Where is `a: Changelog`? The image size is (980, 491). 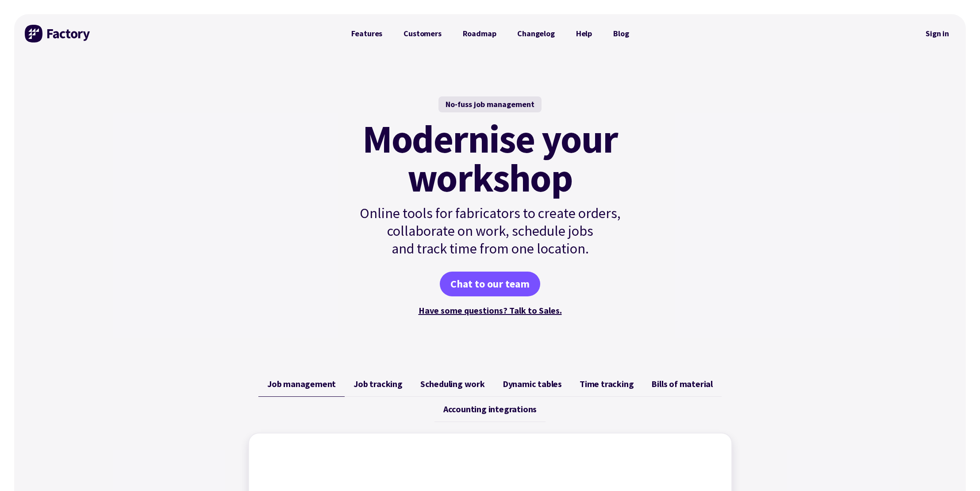
a: Changelog is located at coordinates (536, 34).